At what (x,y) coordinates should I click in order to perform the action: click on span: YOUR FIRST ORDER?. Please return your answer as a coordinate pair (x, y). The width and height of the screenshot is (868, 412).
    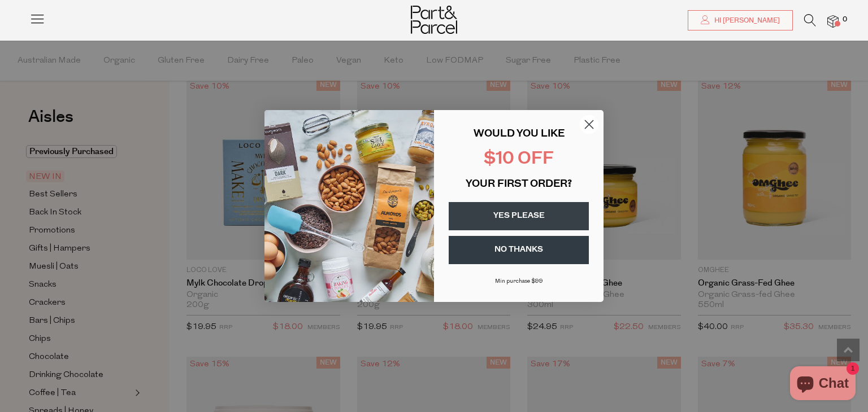
    Looking at the image, I should click on (519, 185).